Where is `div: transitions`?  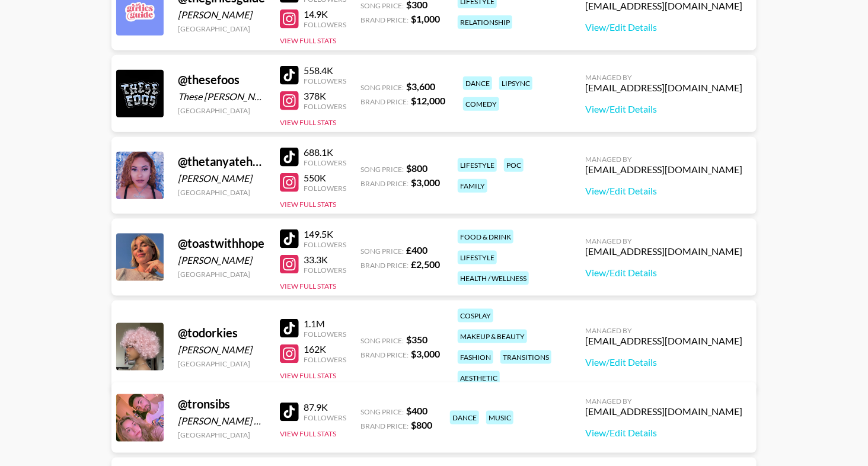
div: transitions is located at coordinates (526, 356).